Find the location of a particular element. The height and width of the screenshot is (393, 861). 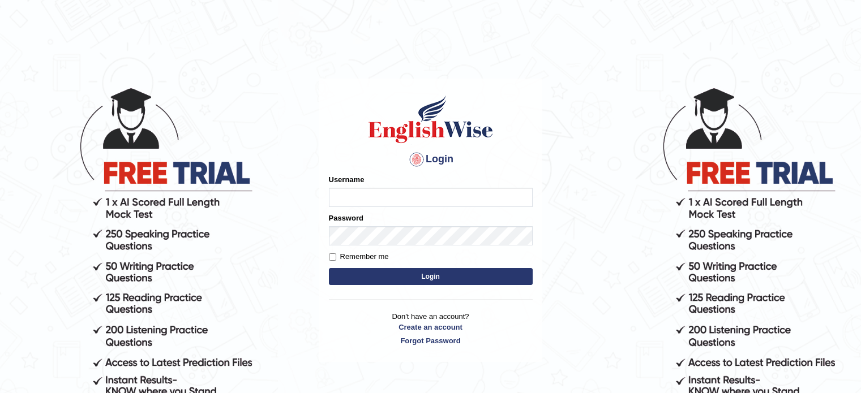

button: Login is located at coordinates (431, 277).